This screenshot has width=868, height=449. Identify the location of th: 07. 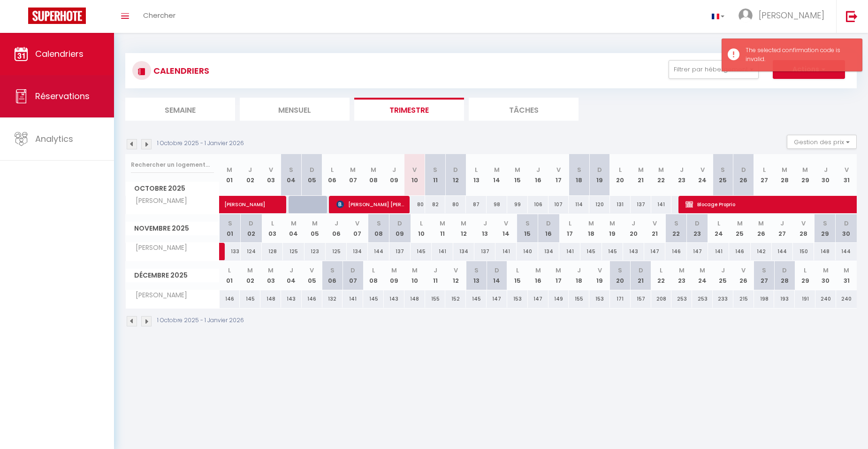
(357, 228).